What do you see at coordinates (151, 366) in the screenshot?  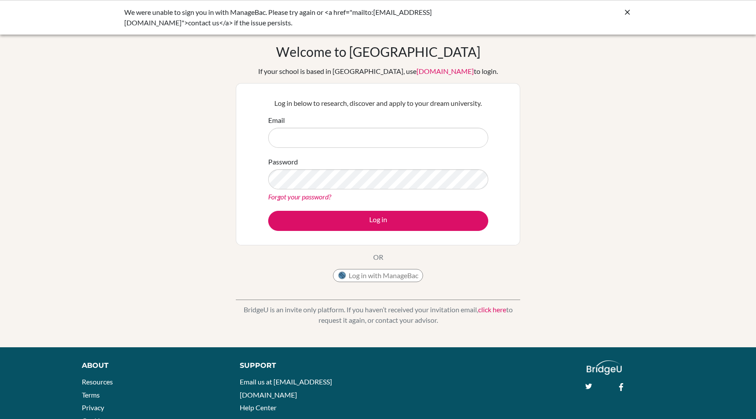 I see `div: About` at bounding box center [151, 366].